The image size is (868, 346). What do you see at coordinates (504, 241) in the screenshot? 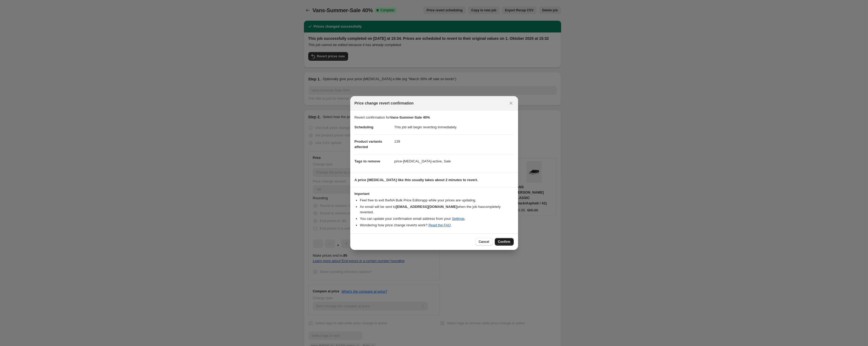
I see `span: Confirm` at bounding box center [504, 241].